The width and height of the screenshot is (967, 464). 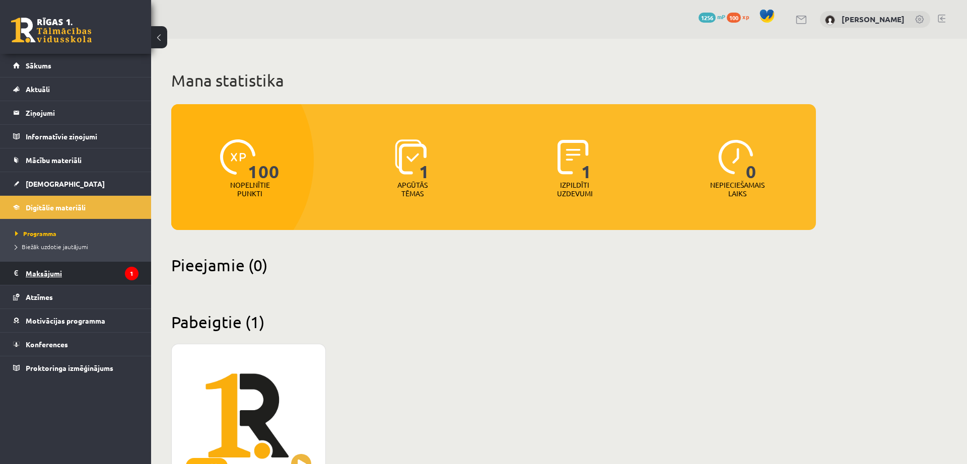 What do you see at coordinates (737, 189) in the screenshot?
I see `p: Nepieciešamais laiks` at bounding box center [737, 189].